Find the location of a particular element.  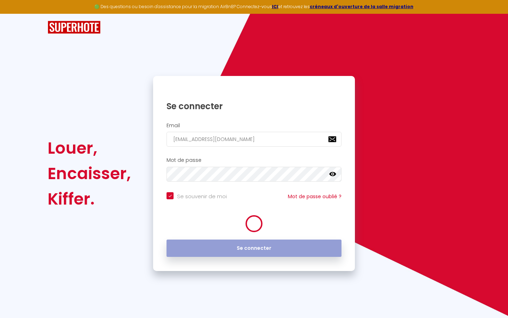

h2: Mot de passe is located at coordinates (254, 160).